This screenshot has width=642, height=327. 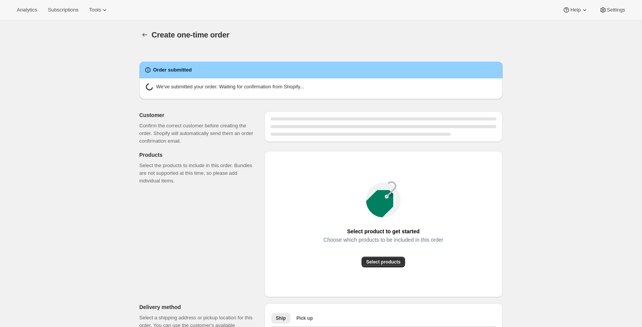 I want to click on button: Analytics, so click(x=27, y=10).